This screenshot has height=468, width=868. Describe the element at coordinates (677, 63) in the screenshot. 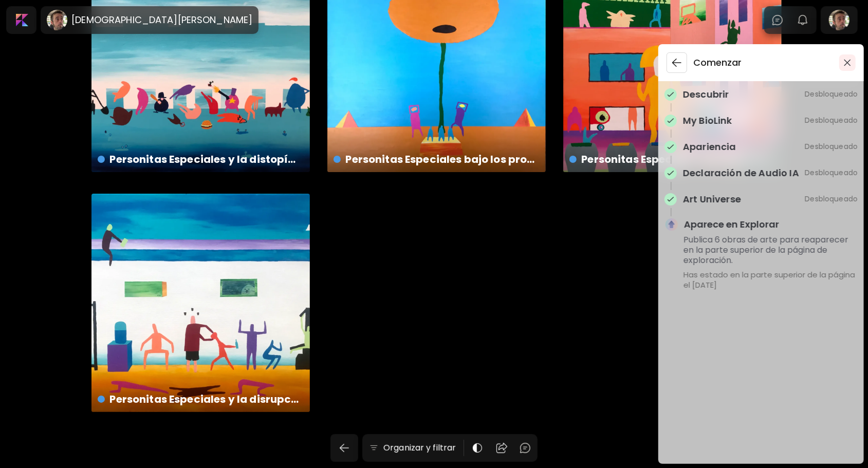

I see `img: backArrow` at that location.